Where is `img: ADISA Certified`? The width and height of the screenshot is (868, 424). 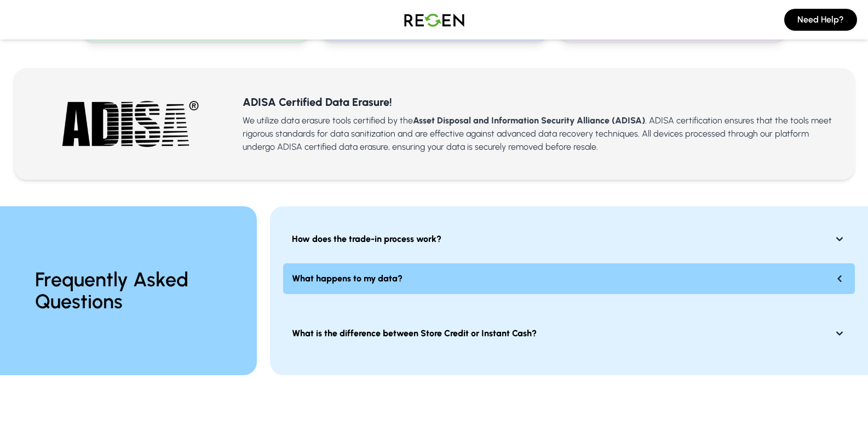
img: ADISA Certified is located at coordinates (131, 123).